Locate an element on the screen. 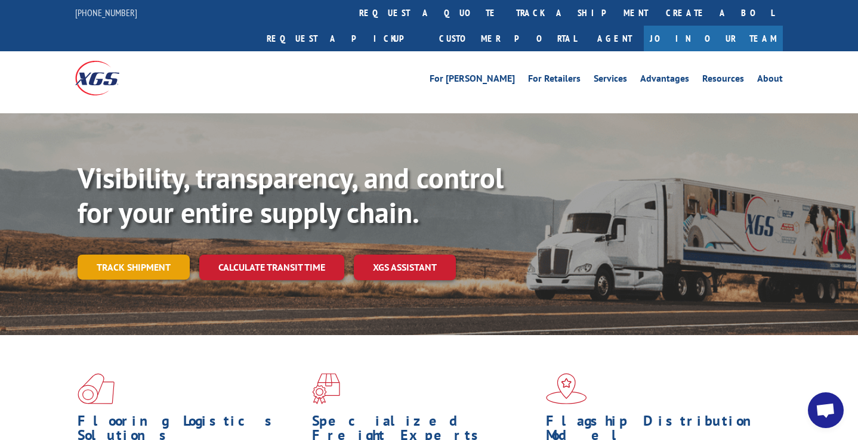 This screenshot has width=858, height=440. a: Track shipment is located at coordinates (134, 267).